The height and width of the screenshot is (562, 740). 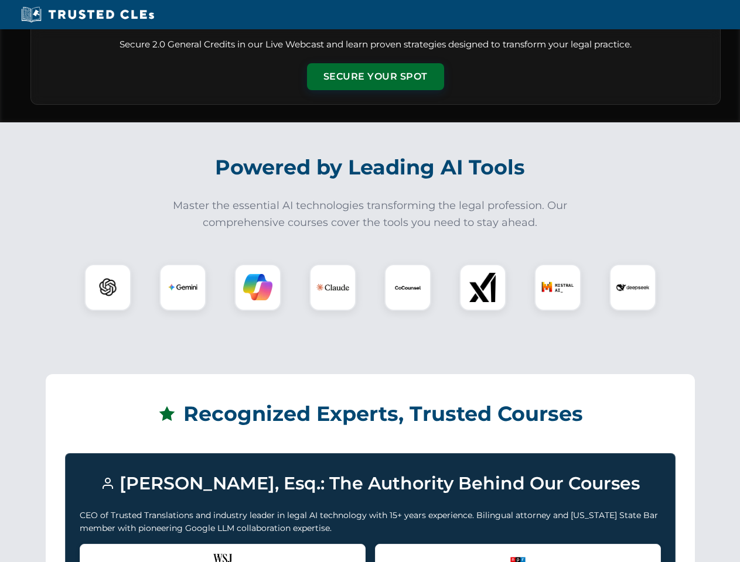 I want to click on img: Trusted CLEs, so click(x=87, y=15).